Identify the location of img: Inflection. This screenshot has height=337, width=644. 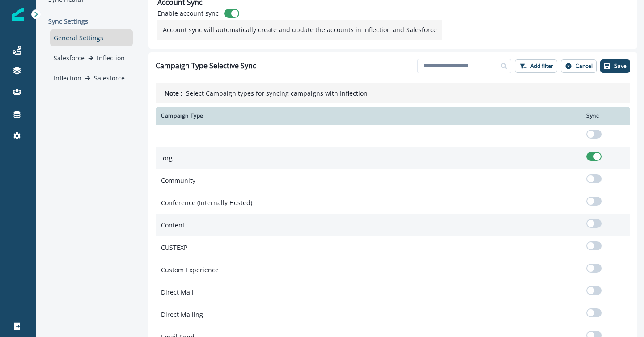
(18, 14).